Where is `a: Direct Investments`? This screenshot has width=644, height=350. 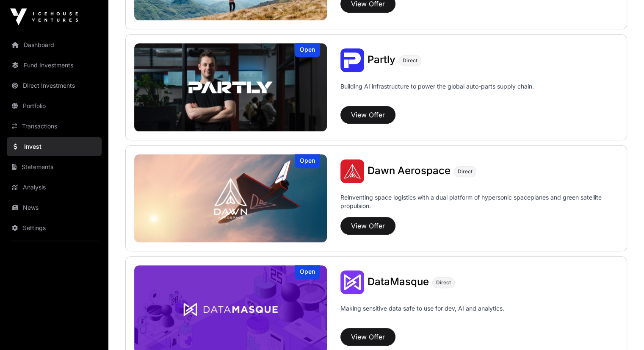 a: Direct Investments is located at coordinates (54, 86).